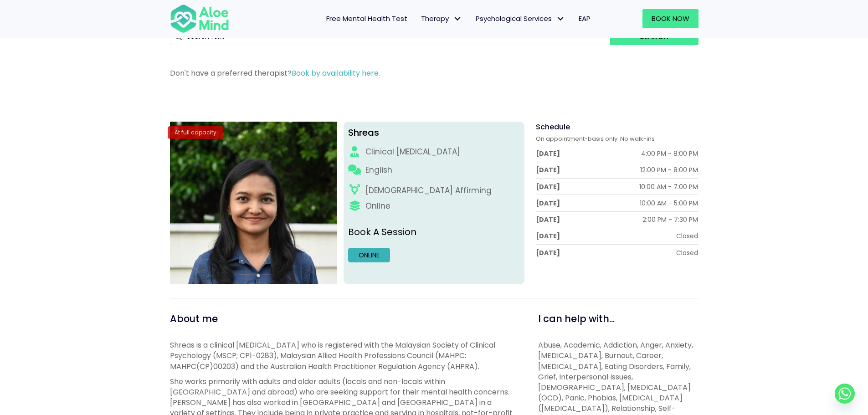  What do you see at coordinates (379, 170) in the screenshot?
I see `p: English` at bounding box center [379, 170].